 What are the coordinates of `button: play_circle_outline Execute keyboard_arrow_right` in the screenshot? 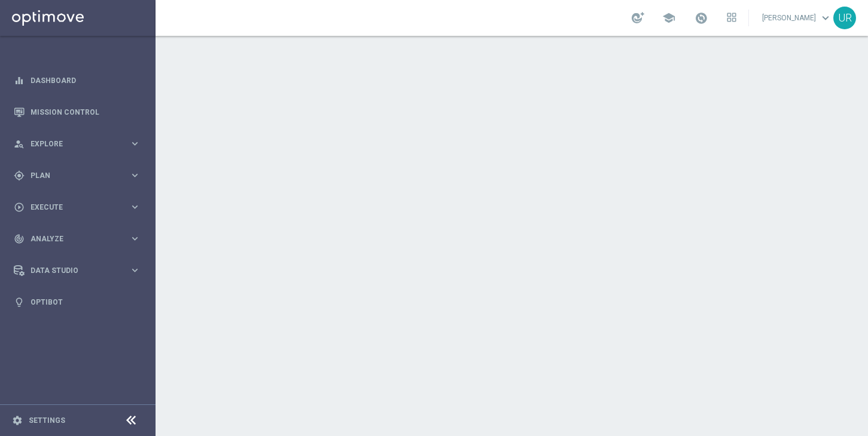 It's located at (77, 207).